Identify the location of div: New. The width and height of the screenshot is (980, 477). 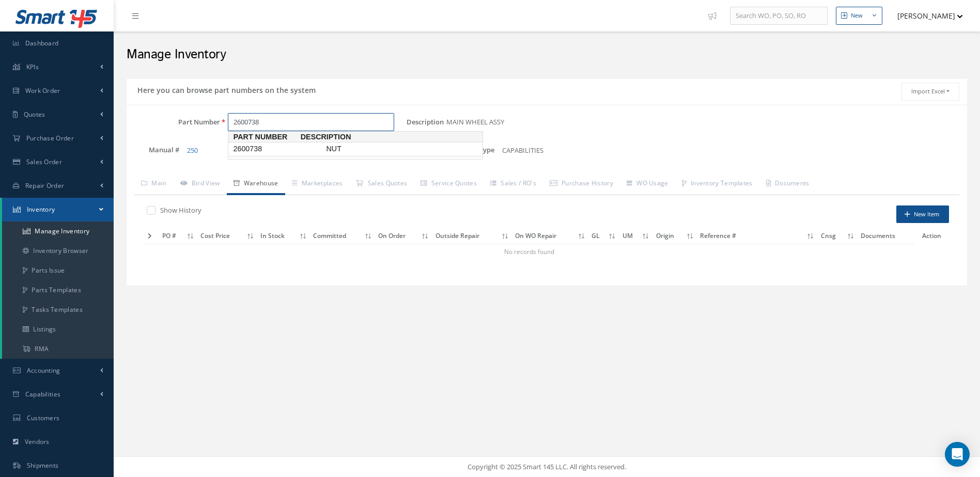
(857, 16).